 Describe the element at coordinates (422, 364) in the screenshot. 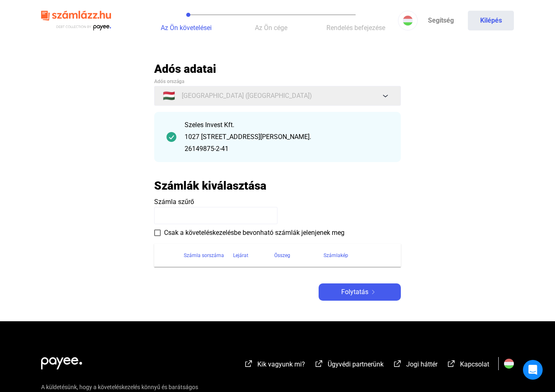

I see `span: Jogi háttér` at that location.